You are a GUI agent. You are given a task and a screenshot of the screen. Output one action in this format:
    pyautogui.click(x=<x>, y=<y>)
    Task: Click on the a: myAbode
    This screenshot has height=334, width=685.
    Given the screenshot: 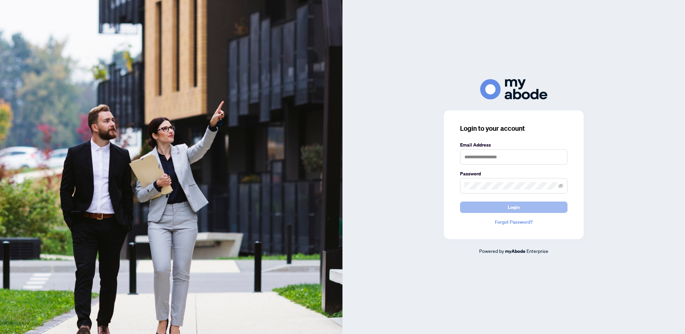 What is the action you would take?
    pyautogui.click(x=515, y=251)
    